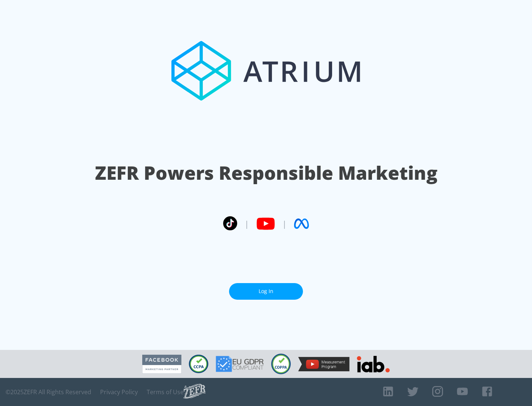 This screenshot has height=406, width=532. Describe the element at coordinates (266, 291) in the screenshot. I see `a: Log In` at that location.